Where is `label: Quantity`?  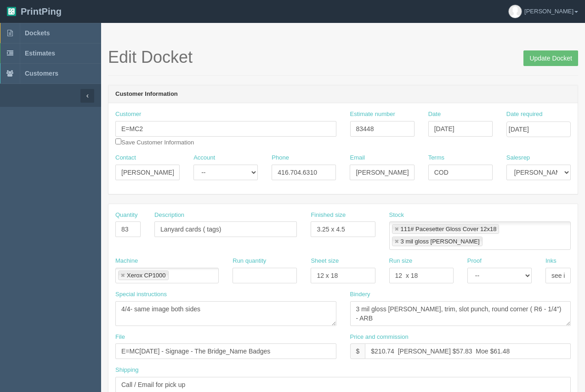 label: Quantity is located at coordinates (127, 215).